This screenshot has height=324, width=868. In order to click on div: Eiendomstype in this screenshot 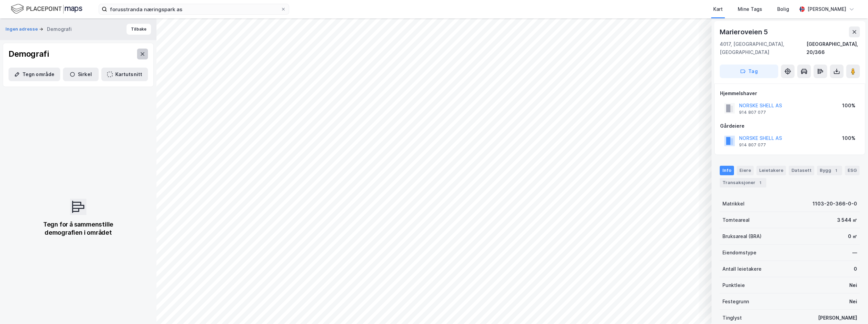, I will do `click(740, 253)`.